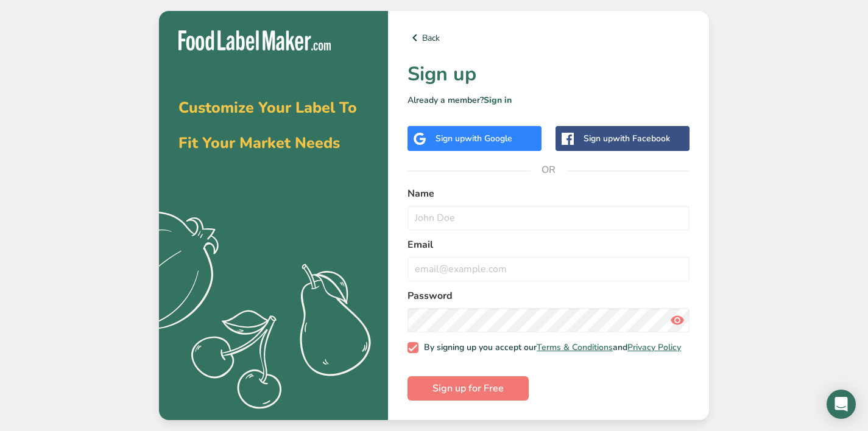  I want to click on input: email@example.com, so click(549, 269).